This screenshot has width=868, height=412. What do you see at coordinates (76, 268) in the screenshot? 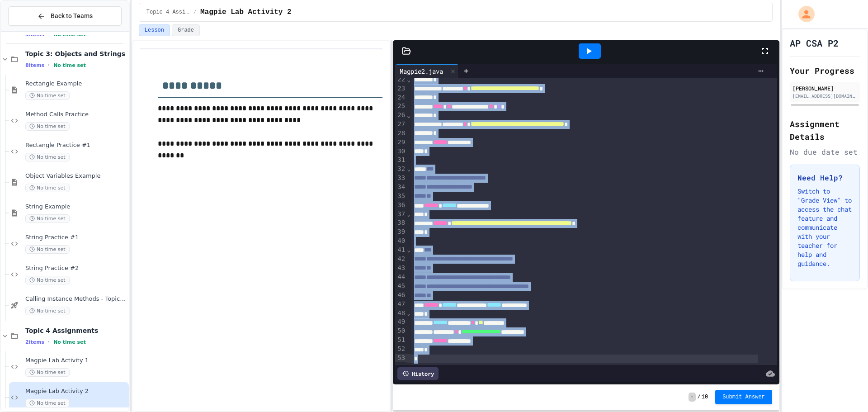
I see `span: String Practice #2` at bounding box center [76, 268].